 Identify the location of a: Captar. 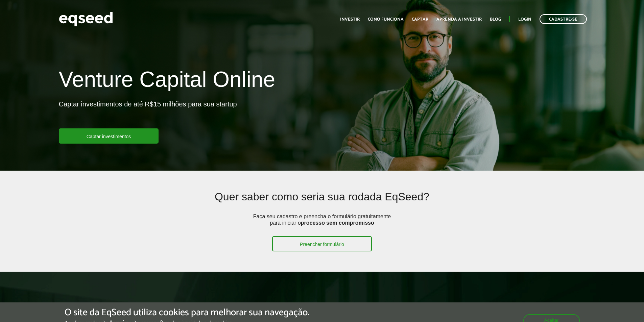
(420, 19).